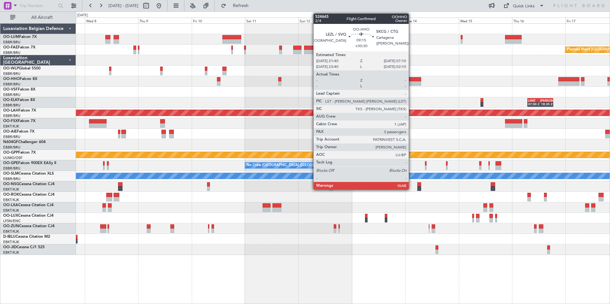  What do you see at coordinates (28, 216) in the screenshot?
I see `a: OO-LUXCessna Citation CJ4` at bounding box center [28, 216].